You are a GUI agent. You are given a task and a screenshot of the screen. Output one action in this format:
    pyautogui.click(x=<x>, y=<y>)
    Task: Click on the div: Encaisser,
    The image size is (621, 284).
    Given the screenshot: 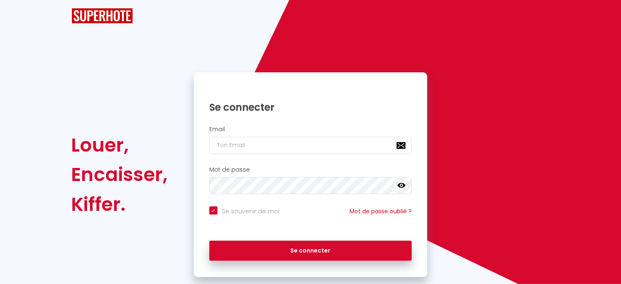 What is the action you would take?
    pyautogui.click(x=120, y=175)
    